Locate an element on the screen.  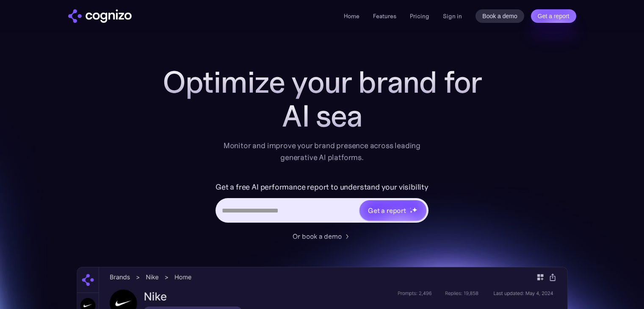
div: Get a report is located at coordinates (387, 210).